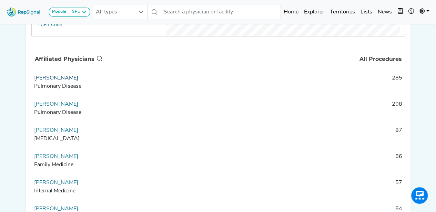 The height and width of the screenshot is (212, 436). What do you see at coordinates (114, 12) in the screenshot?
I see `span: All types` at bounding box center [114, 12].